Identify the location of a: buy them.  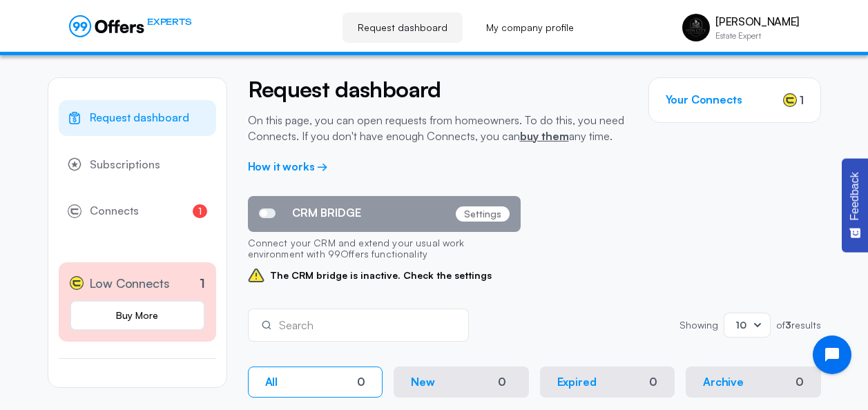
(544, 136).